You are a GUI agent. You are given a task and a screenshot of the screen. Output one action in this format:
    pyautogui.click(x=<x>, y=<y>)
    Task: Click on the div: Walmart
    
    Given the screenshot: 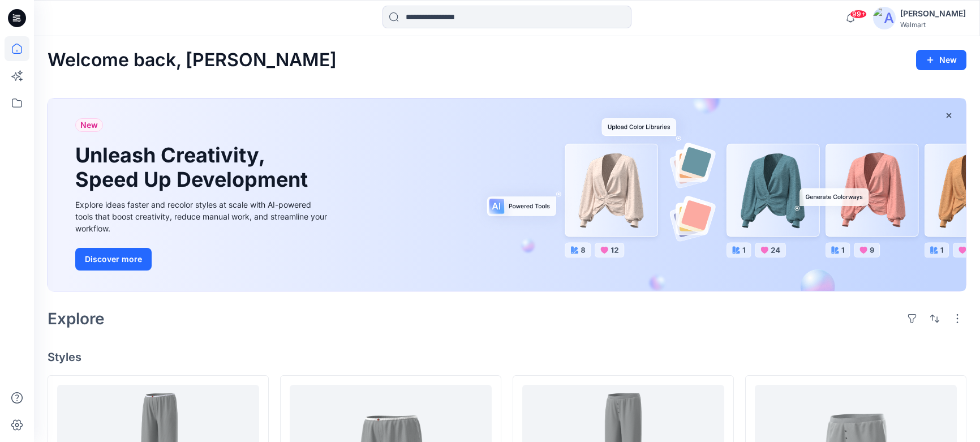 What is the action you would take?
    pyautogui.click(x=933, y=24)
    